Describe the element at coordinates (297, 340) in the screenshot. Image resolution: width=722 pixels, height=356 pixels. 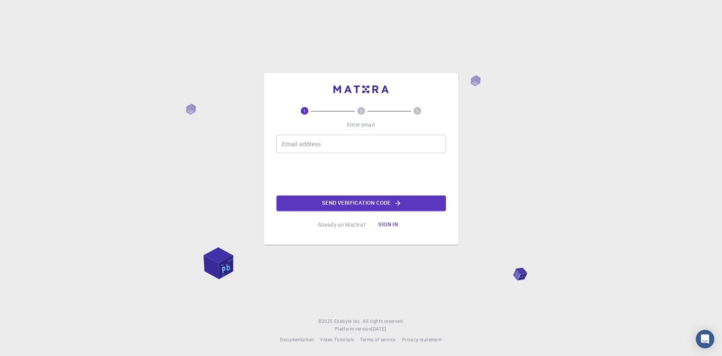
I see `a: Documentation` at that location.